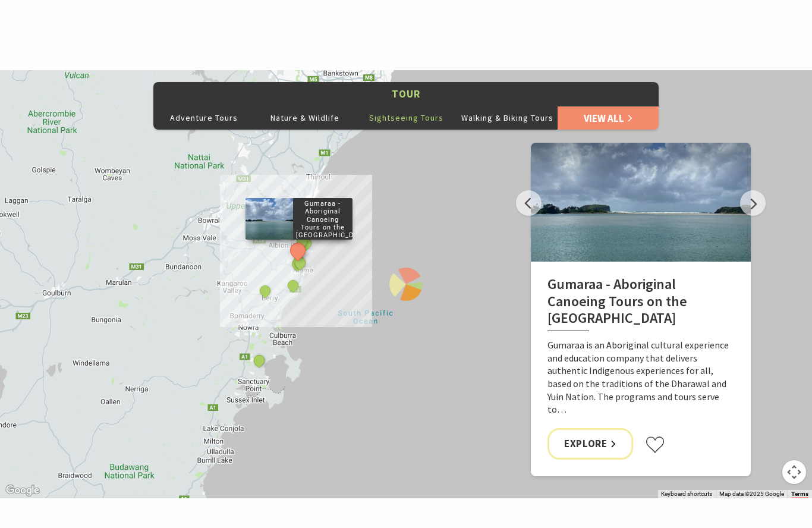 The width and height of the screenshot is (812, 528). I want to click on button: See detail about Buena Vista Farm Cooking Classes, so click(293, 286).